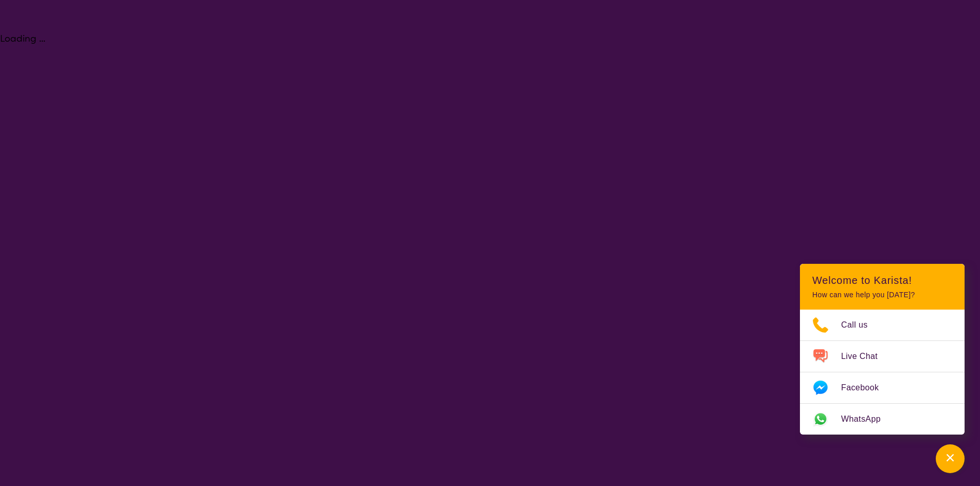 The image size is (980, 486). I want to click on button: Channel Menu, so click(950, 459).